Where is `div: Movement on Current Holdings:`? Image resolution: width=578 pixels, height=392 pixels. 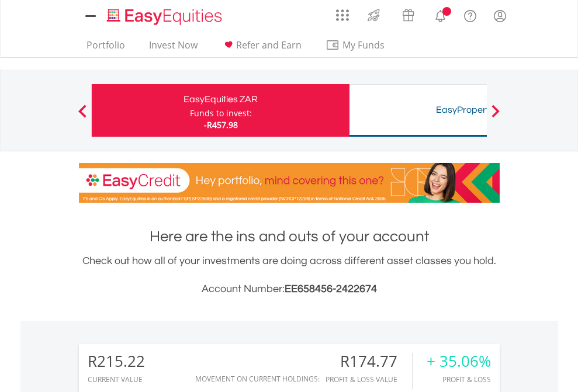 div: Movement on Current Holdings: is located at coordinates (257, 378).